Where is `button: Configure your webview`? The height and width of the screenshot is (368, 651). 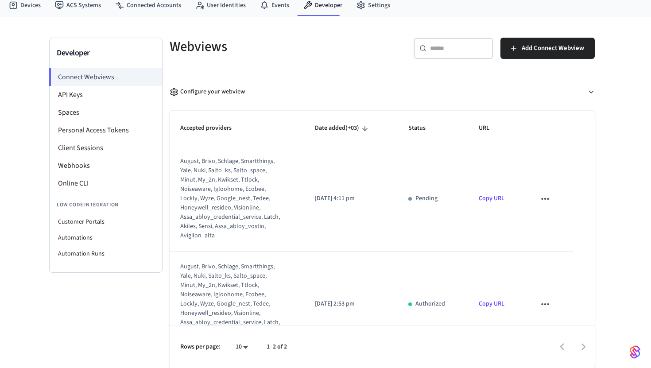
button: Configure your webview is located at coordinates (382, 92).